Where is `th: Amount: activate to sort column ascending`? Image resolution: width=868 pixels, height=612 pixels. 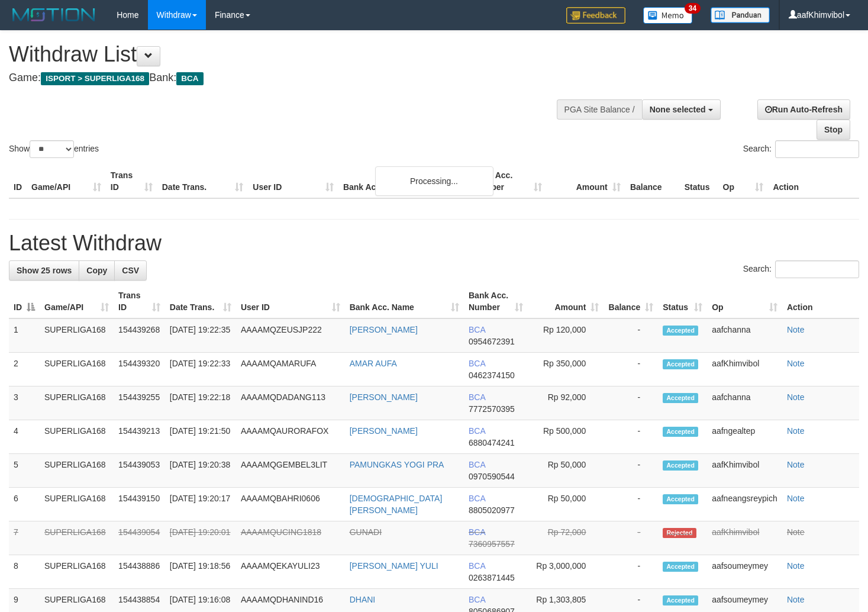
th: Amount: activate to sort column ascending is located at coordinates (565, 301).